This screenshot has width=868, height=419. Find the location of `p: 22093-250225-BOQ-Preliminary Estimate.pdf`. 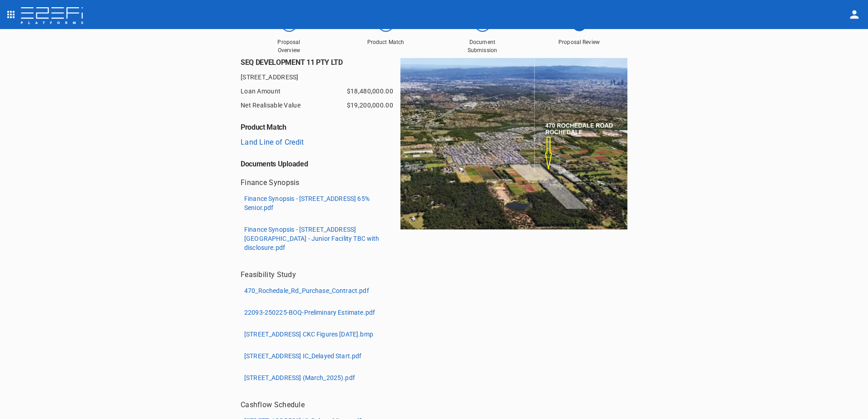

p: 22093-250225-BOQ-Preliminary Estimate.pdf is located at coordinates (310, 313).